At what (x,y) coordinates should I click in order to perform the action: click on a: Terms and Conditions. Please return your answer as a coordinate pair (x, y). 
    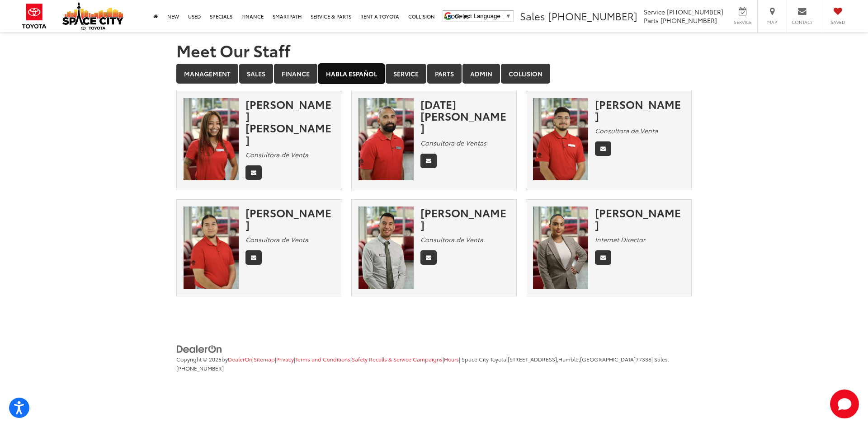
    Looking at the image, I should click on (323, 359).